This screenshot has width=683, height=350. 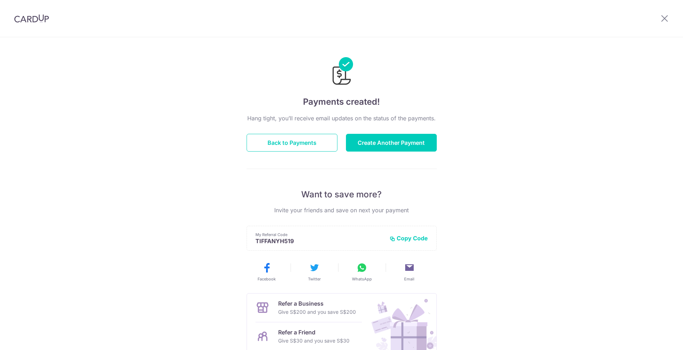 I want to click on img: Payments, so click(x=342, y=72).